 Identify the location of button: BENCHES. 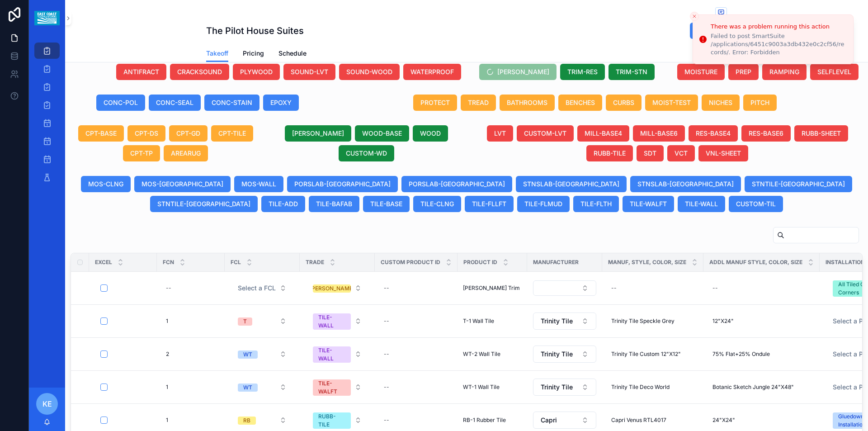
(580, 103).